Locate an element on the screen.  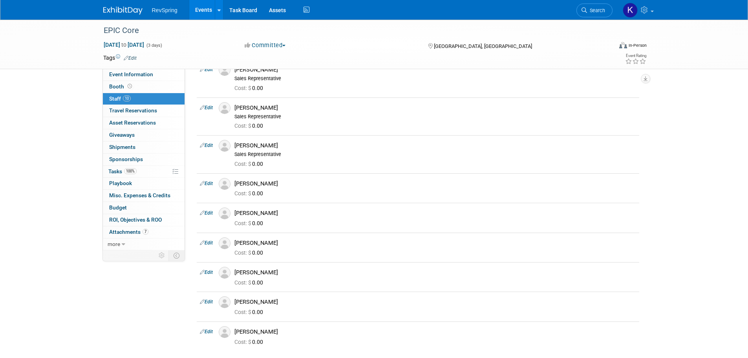
a: Travel Reservations is located at coordinates (144, 111).